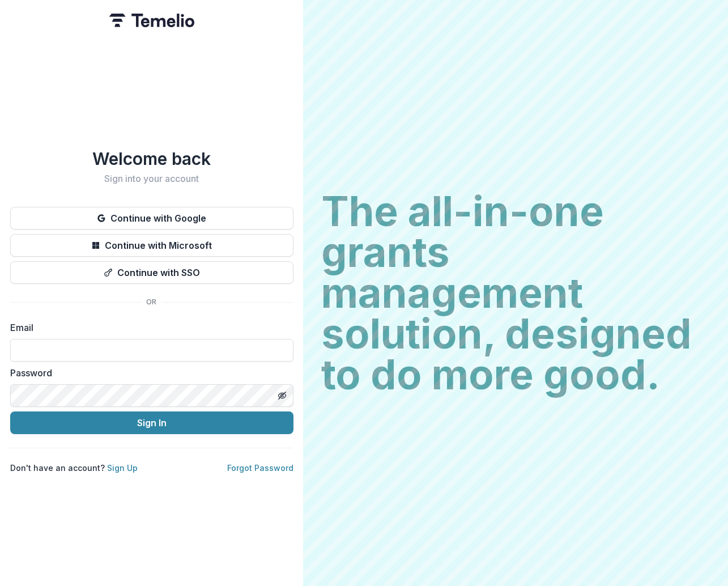  I want to click on label: Email, so click(148, 327).